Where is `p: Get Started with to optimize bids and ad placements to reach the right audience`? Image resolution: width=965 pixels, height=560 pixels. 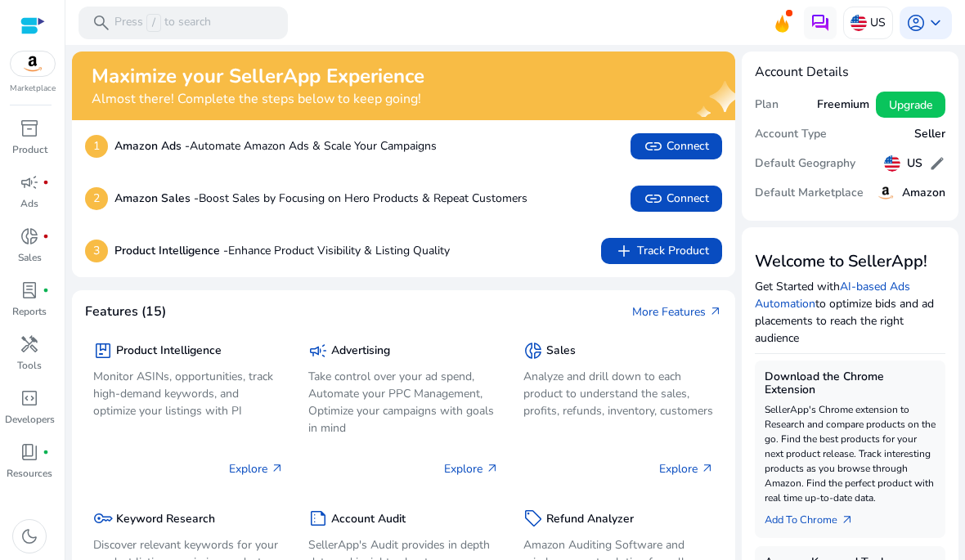 p: Get Started with to optimize bids and ad placements to reach the right audience is located at coordinates (850, 313).